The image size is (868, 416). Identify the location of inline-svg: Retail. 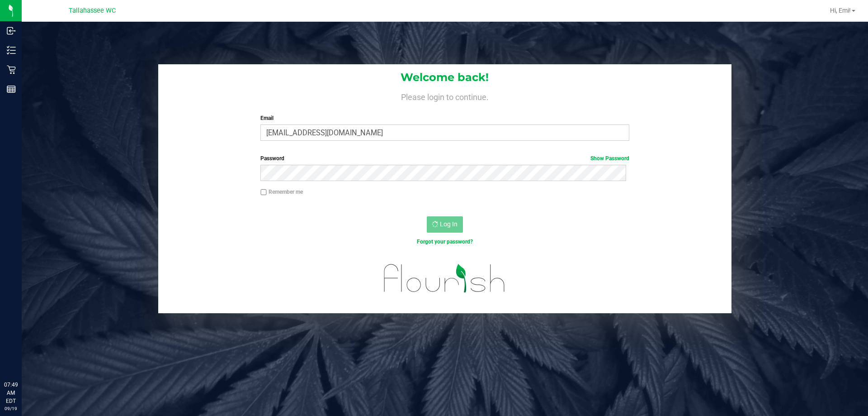
(11, 70).